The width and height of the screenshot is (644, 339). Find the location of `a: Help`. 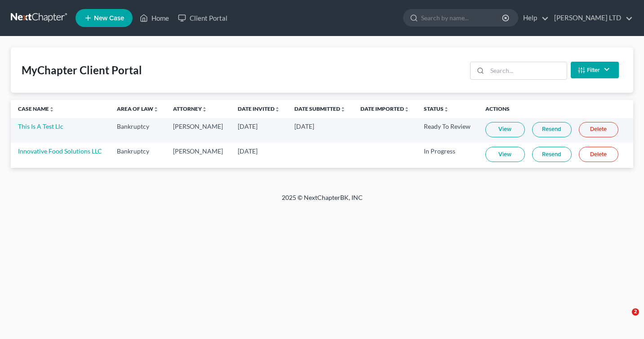

a: Help is located at coordinates (534, 18).